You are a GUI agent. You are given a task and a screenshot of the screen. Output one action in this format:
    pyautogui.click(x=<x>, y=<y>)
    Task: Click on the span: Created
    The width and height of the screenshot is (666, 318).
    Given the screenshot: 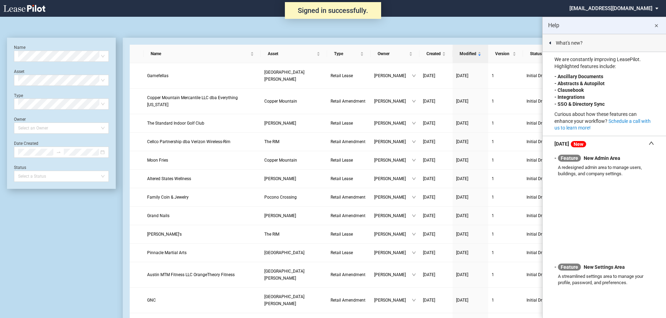 What is the action you would take?
    pyautogui.click(x=433, y=54)
    